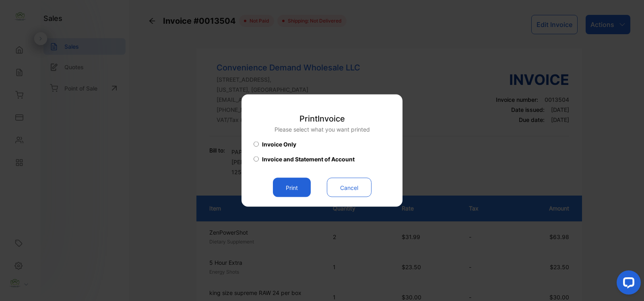 This screenshot has width=644, height=301. What do you see at coordinates (308, 159) in the screenshot?
I see `span: Invoice and Statement of Account` at bounding box center [308, 159].